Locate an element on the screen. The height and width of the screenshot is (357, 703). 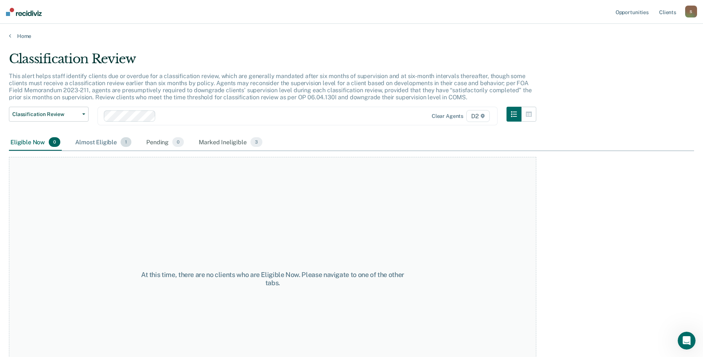
span: 1 is located at coordinates (126, 142).